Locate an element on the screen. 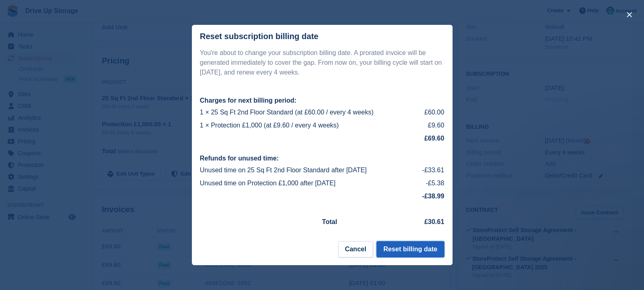 The height and width of the screenshot is (290, 644). div: Reset subscription billing date is located at coordinates (259, 36).